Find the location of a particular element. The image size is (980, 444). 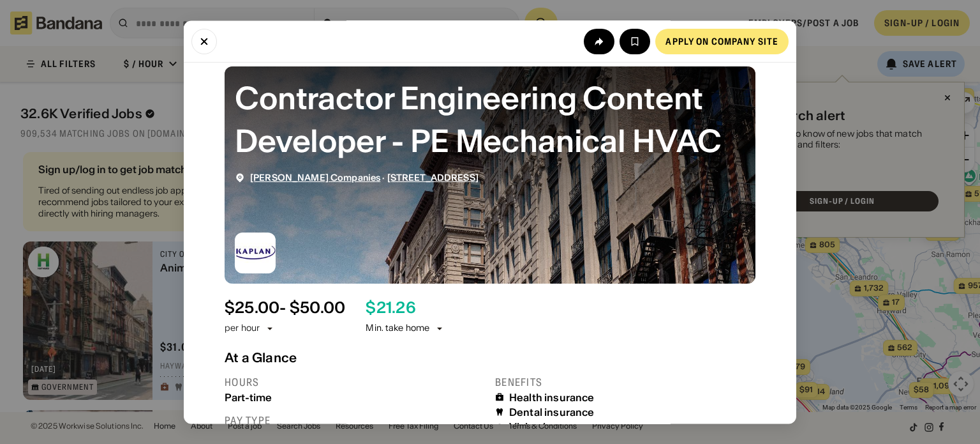

div: Part-time is located at coordinates (355, 397).